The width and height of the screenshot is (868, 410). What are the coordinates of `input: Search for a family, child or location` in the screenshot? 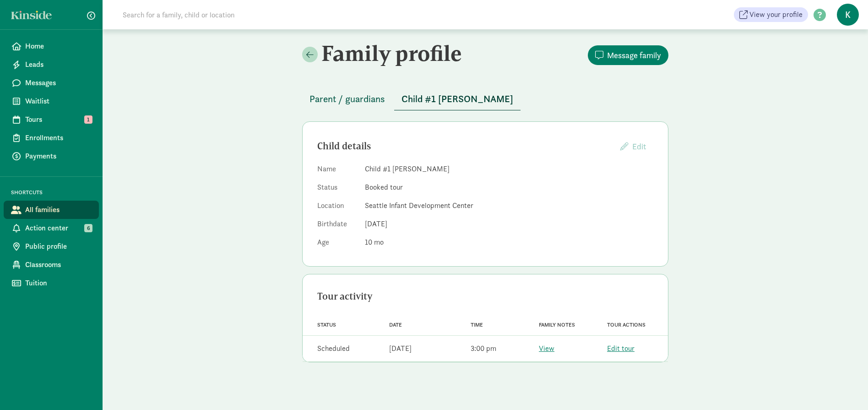 It's located at (245, 15).